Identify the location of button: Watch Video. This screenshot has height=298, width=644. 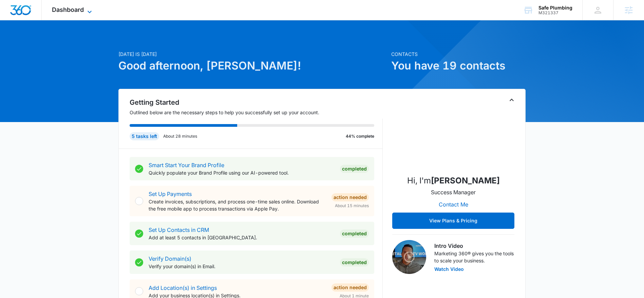
(449, 269).